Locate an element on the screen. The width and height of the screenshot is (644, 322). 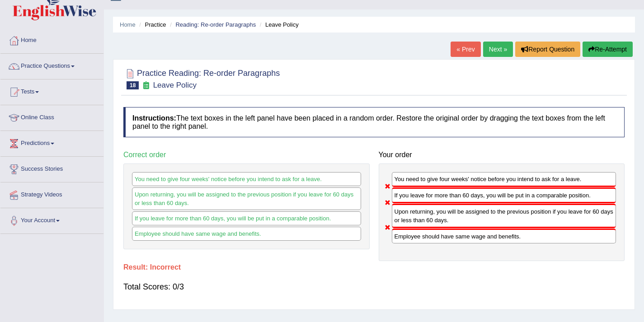
a: « Prev is located at coordinates (466, 49).